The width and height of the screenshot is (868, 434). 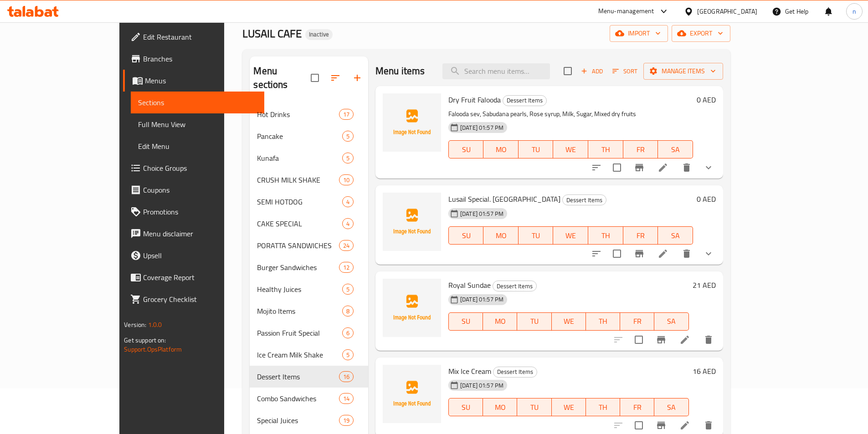 I want to click on span: Edit Menu, so click(x=197, y=147).